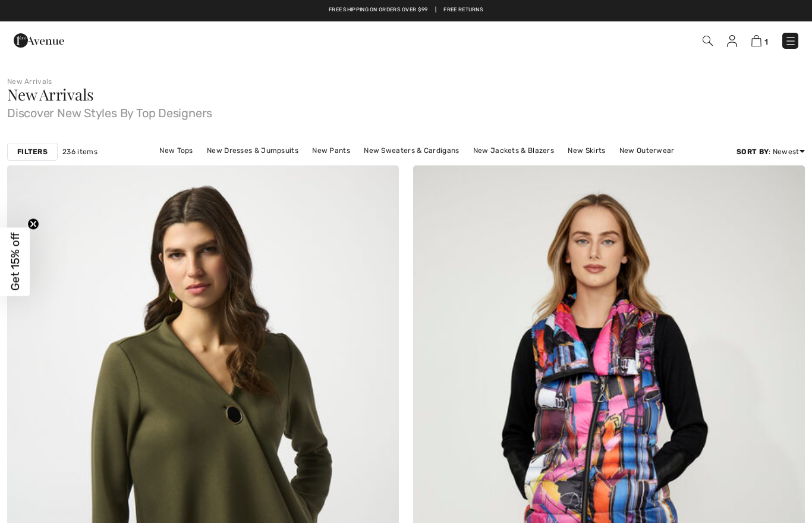 The image size is (812, 523). Describe the element at coordinates (766, 41) in the screenshot. I see `span: 1` at that location.